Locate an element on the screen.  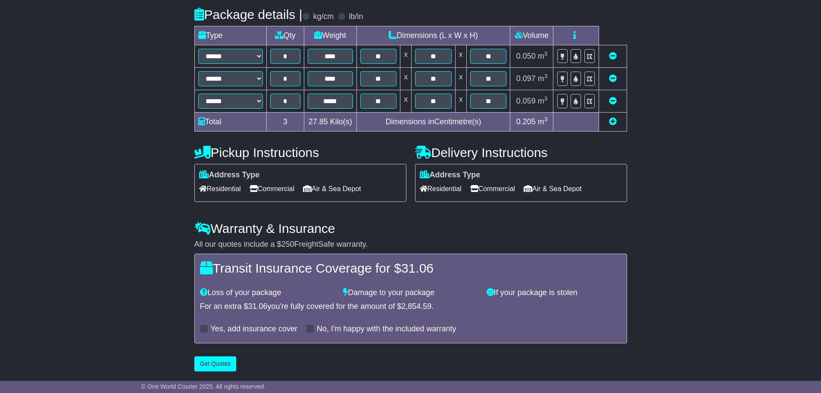
td: Type is located at coordinates (230, 36).